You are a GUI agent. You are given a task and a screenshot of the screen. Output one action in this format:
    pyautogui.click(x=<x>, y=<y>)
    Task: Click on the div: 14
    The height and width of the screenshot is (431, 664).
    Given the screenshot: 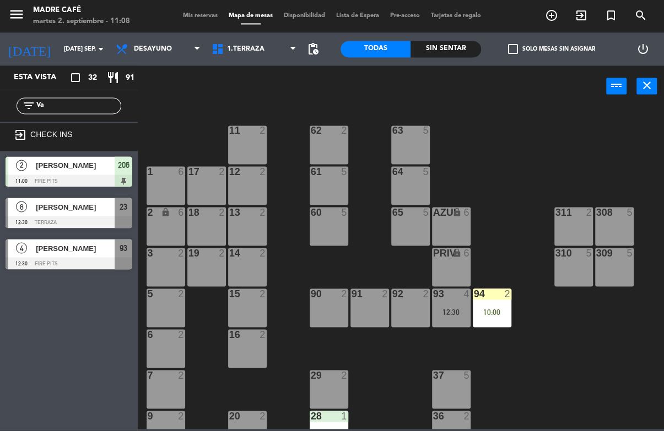 What is the action you would take?
    pyautogui.click(x=229, y=253)
    